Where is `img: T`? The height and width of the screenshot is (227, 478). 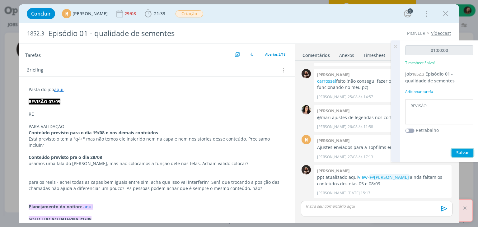 img: T is located at coordinates (306, 110).